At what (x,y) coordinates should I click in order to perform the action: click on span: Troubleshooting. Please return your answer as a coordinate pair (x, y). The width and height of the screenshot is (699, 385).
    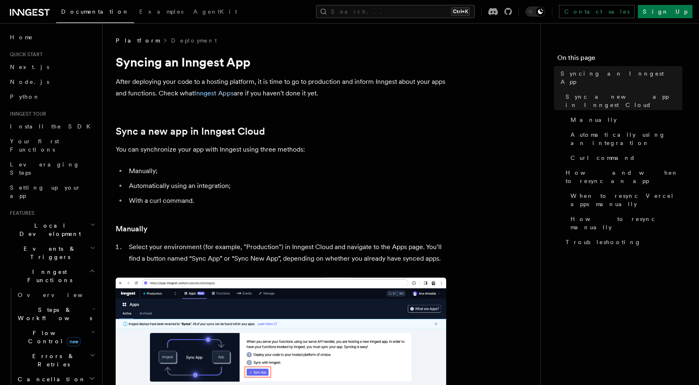
    Looking at the image, I should click on (603, 242).